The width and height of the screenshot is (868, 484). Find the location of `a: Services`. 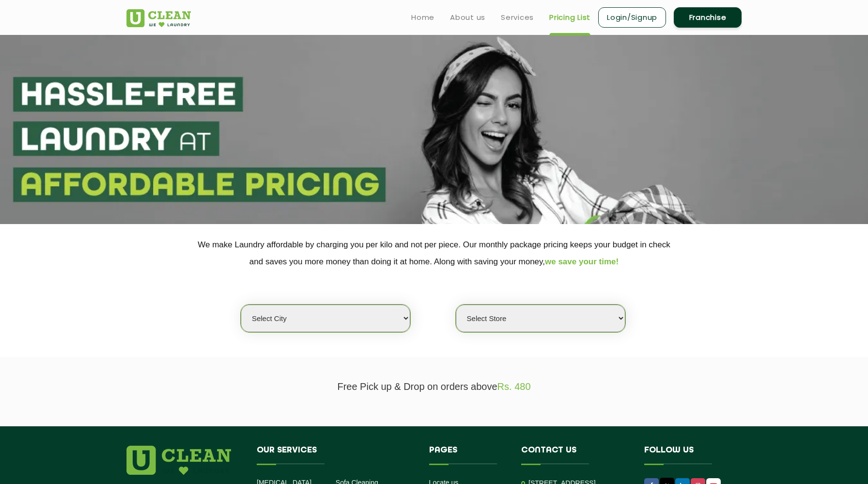

a: Services is located at coordinates (518, 17).